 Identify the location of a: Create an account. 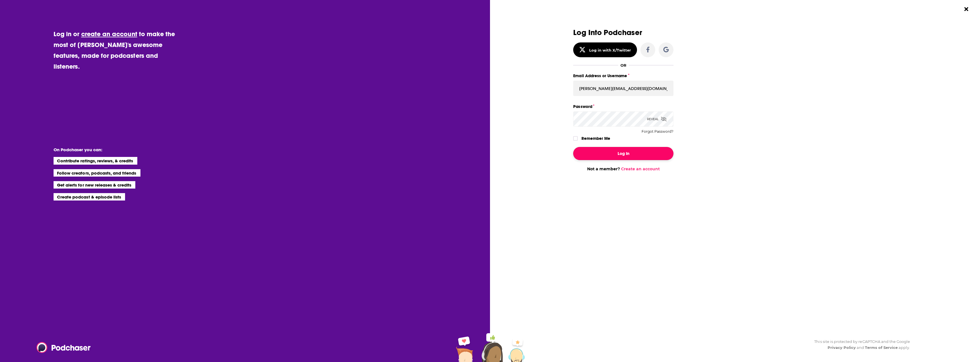
(640, 169).